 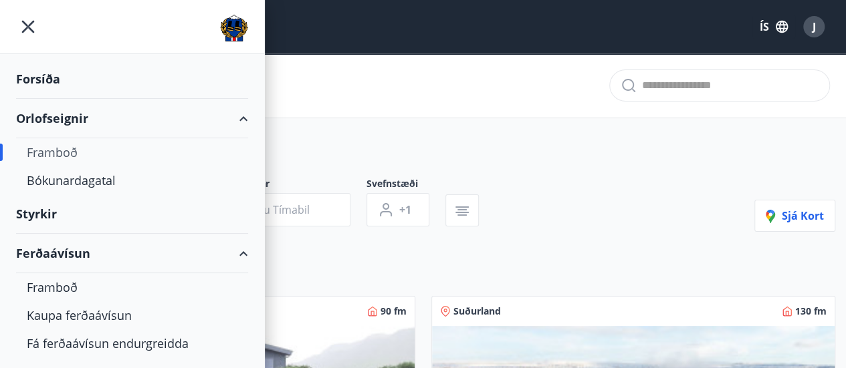 I want to click on button: Sjá kort, so click(x=794, y=216).